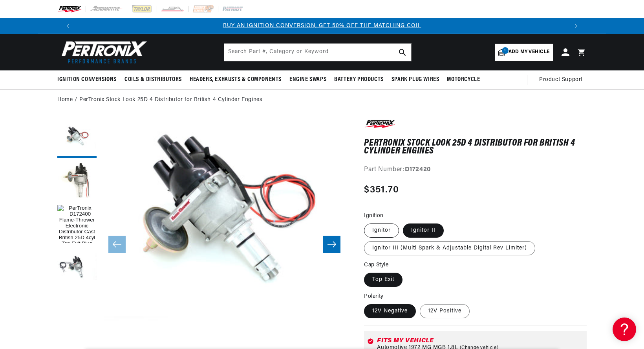 The height and width of the screenshot is (349, 644). What do you see at coordinates (89, 80) in the screenshot?
I see `summary: Ignition Conversions` at bounding box center [89, 80].